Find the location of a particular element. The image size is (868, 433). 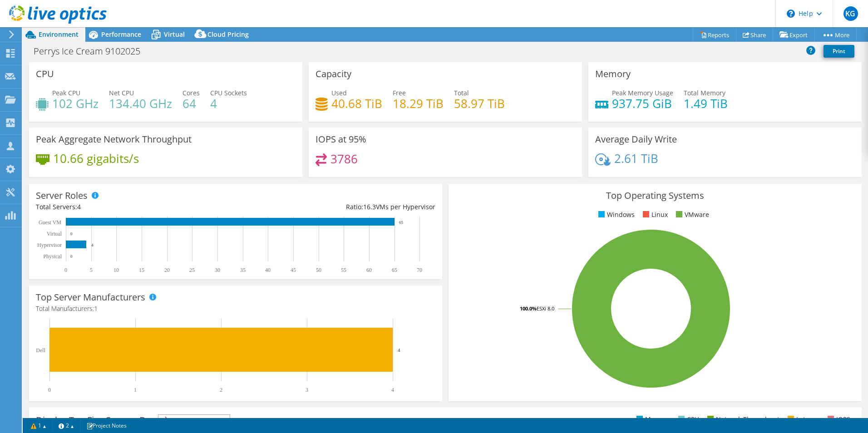

span: IOPS is located at coordinates (194, 420).